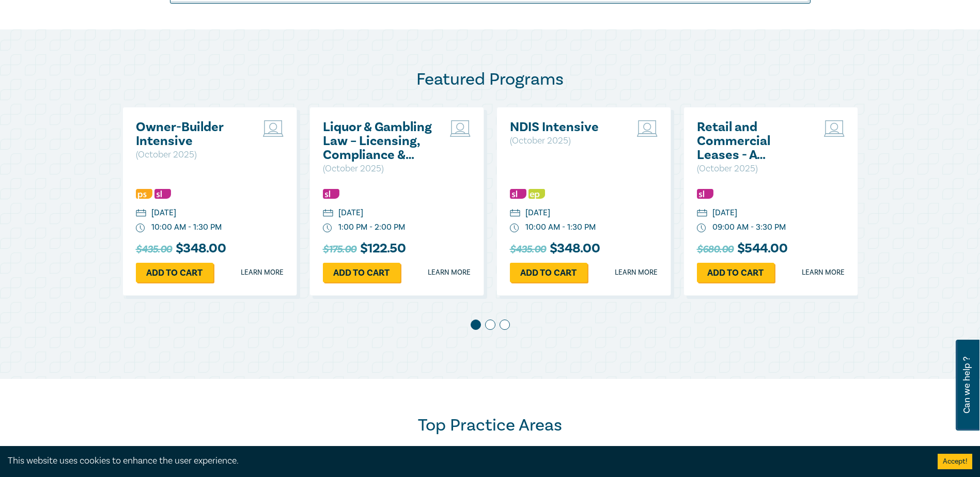  Describe the element at coordinates (364, 250) in the screenshot. I see `h3: $ 122.50` at that location.